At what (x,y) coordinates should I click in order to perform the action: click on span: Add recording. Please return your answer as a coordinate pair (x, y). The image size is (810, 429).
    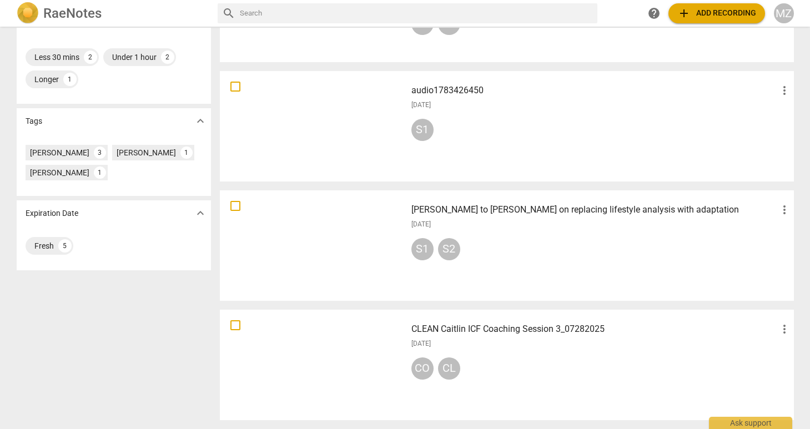
    Looking at the image, I should click on (717, 13).